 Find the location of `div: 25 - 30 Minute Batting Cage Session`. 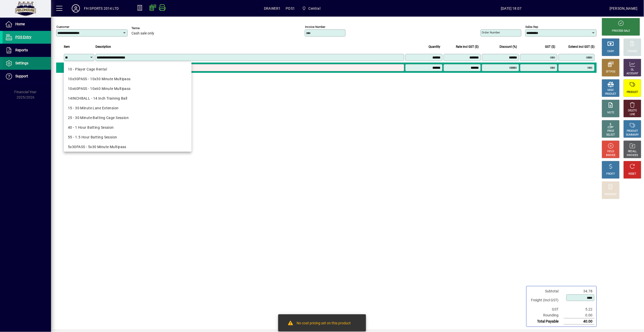

div: 25 - 30 Minute Batting Cage Session is located at coordinates (128, 118).